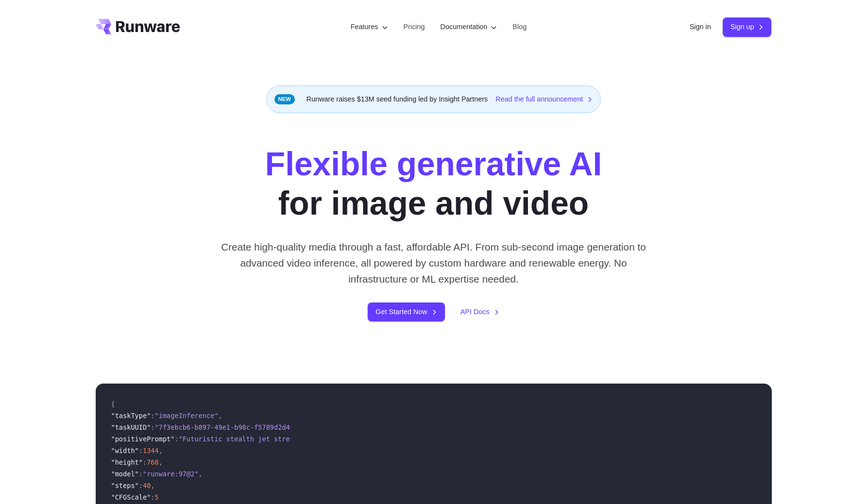 The image size is (867, 504). What do you see at coordinates (480, 311) in the screenshot?
I see `a: API Docs` at bounding box center [480, 311].